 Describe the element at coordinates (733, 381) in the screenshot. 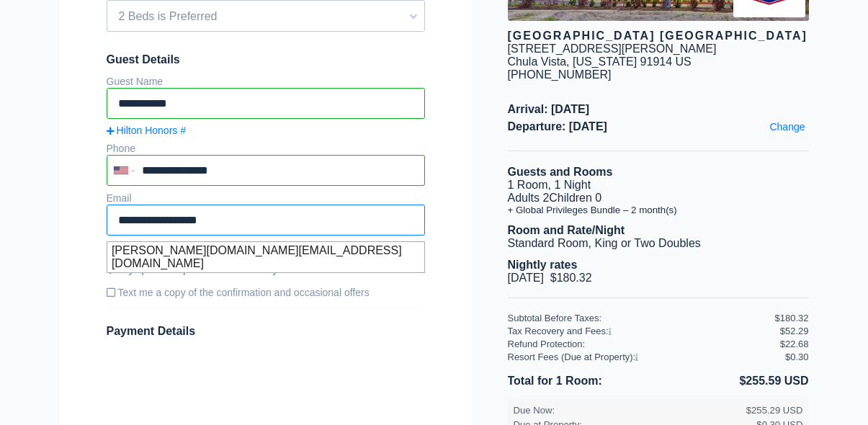

I see `li: $255.59 USD` at that location.